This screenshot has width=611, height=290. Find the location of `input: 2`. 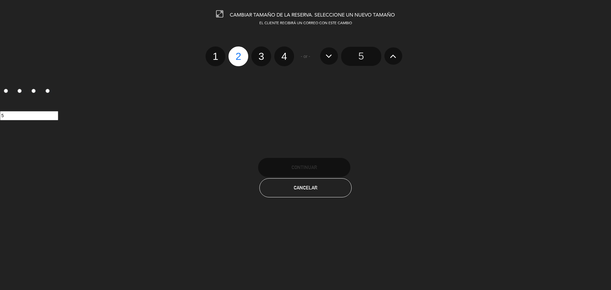

input: 2 is located at coordinates (19, 91).